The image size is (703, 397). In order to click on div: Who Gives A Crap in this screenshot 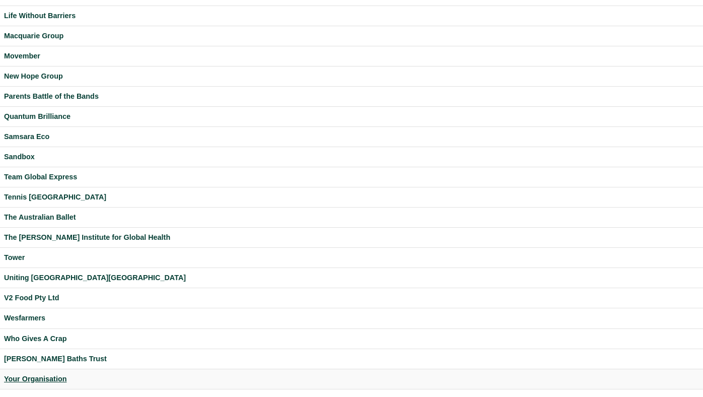, I will do `click(351, 338)`.